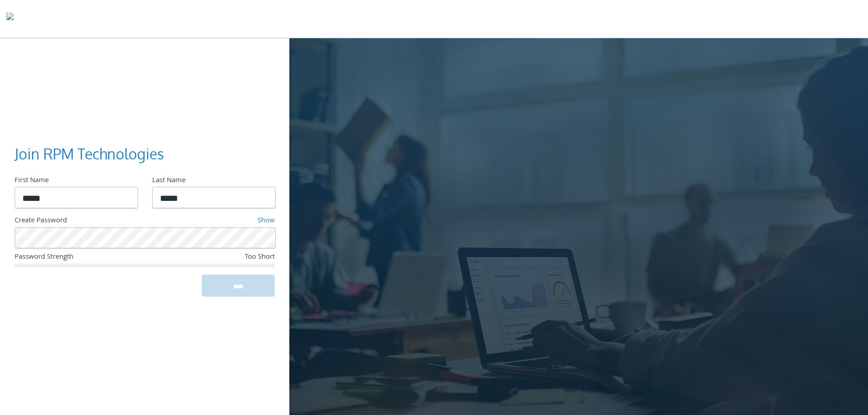 The width and height of the screenshot is (868, 415). I want to click on a: Show, so click(266, 221).